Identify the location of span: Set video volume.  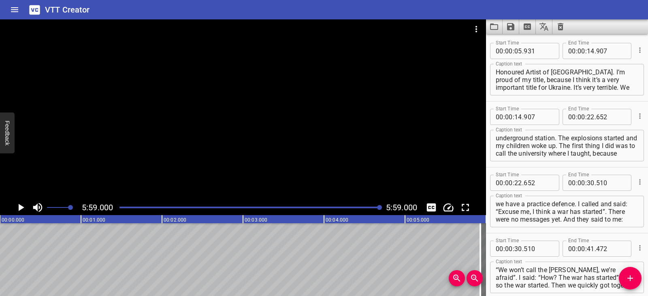
(70, 208).